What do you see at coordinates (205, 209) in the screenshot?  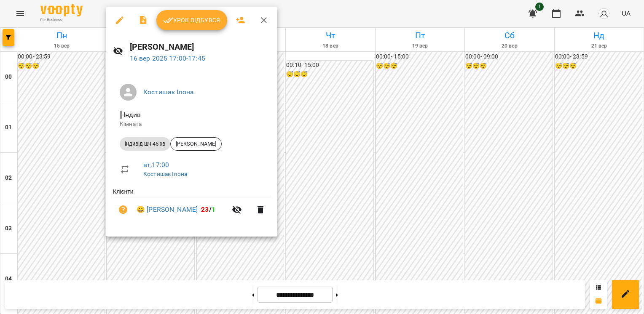 I see `span: 23` at bounding box center [205, 209].